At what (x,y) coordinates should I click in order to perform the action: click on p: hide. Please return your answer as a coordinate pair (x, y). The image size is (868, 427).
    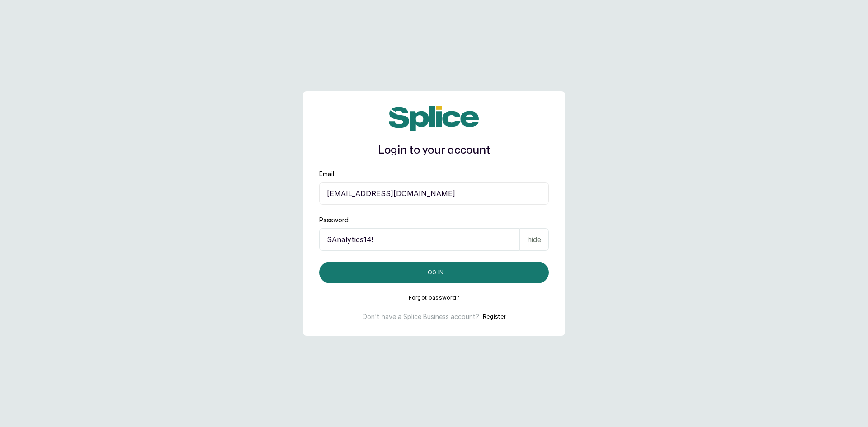
    Looking at the image, I should click on (534, 239).